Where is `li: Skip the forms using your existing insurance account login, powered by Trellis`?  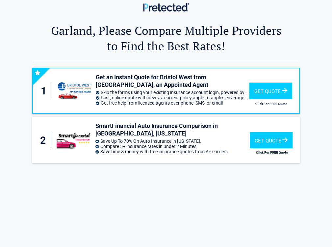
li: Skip the forms using your existing insurance account login, powered by Trellis is located at coordinates (172, 92).